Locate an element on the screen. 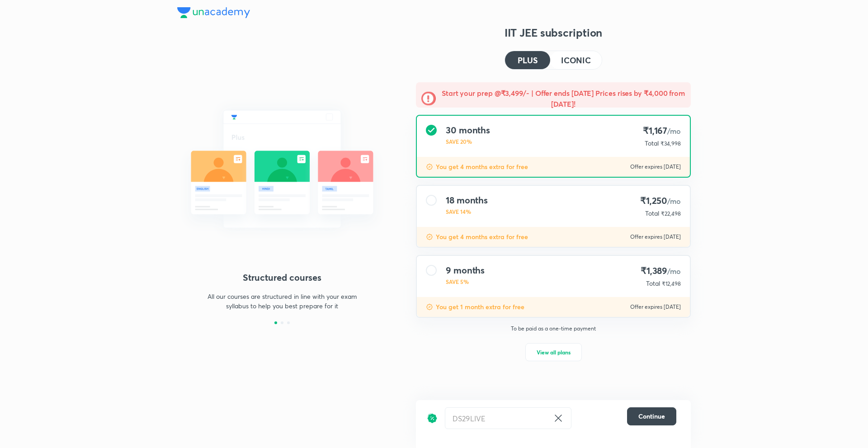 The image size is (868, 448). h4: ₹1,389 is located at coordinates (661, 271).